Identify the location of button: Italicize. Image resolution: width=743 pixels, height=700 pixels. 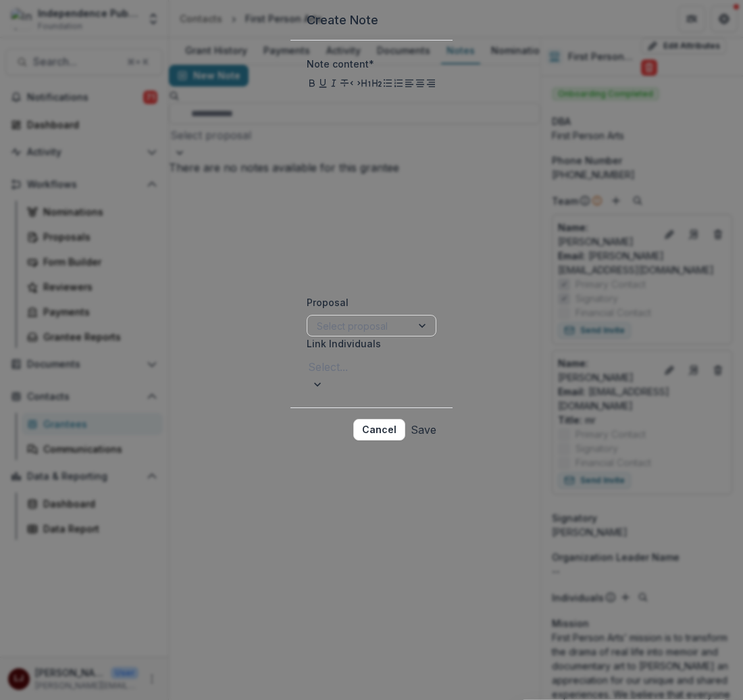
(334, 85).